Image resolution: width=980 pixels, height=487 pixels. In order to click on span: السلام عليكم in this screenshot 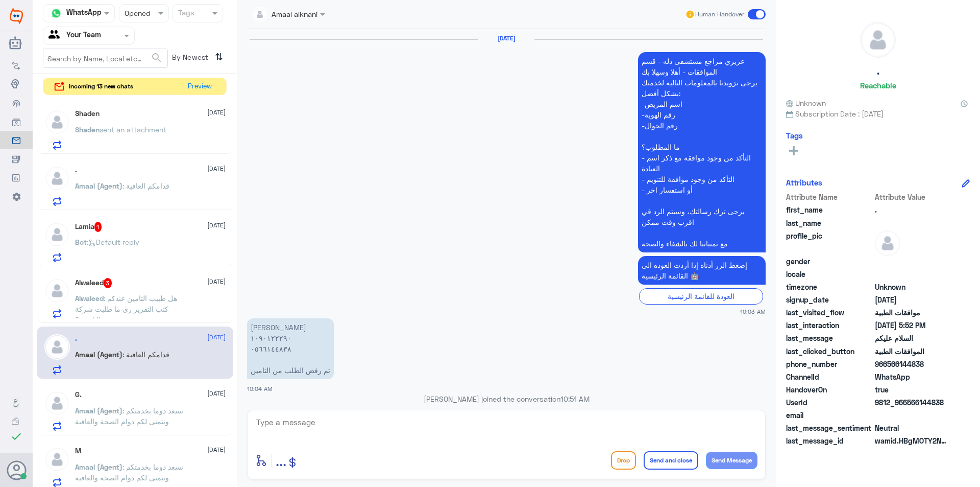, I will do `click(912, 338)`.